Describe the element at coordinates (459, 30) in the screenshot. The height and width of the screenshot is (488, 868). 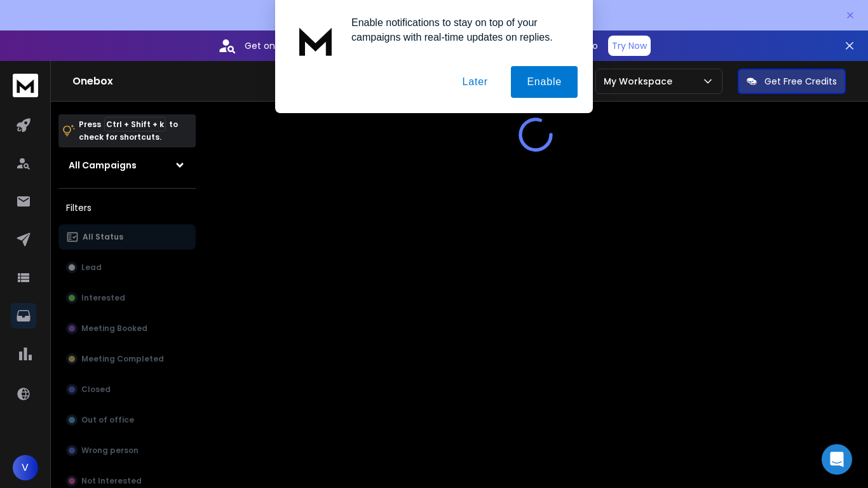
I see `div: Enable notifications to stay on top of your campaigns with real-time updates on replies.` at that location.